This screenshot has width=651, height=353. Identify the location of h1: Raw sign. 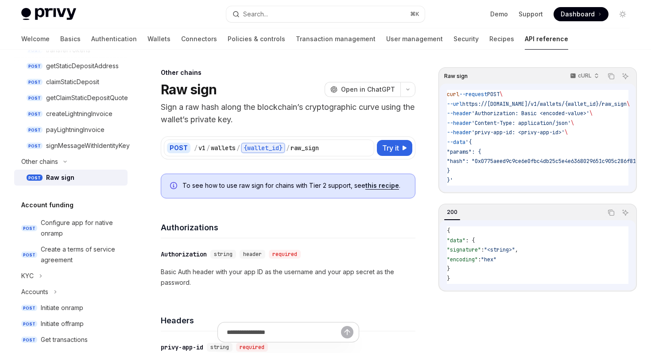
(189, 89).